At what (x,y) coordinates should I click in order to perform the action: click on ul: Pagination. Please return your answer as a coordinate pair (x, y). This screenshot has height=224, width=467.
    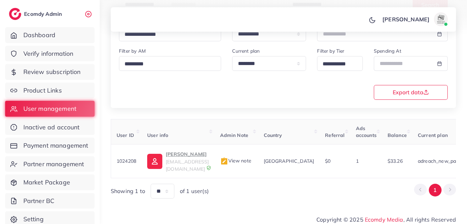
    Looking at the image, I should click on (435, 190).